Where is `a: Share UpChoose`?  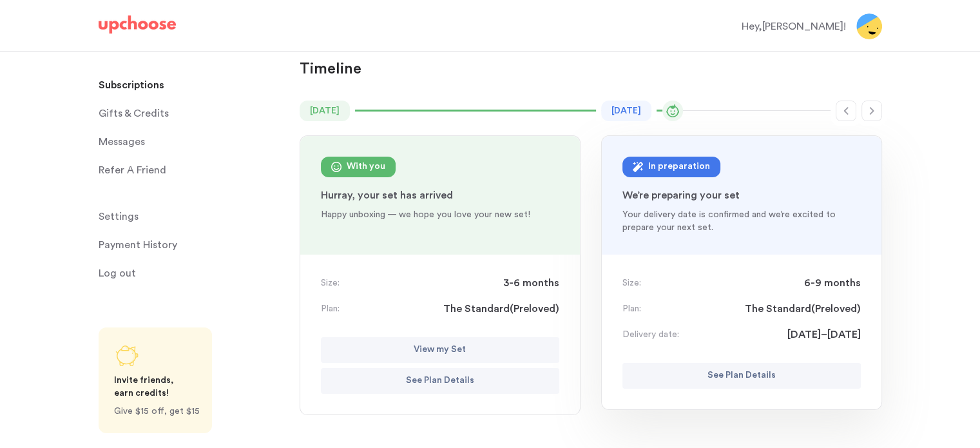 a: Share UpChoose is located at coordinates (155, 380).